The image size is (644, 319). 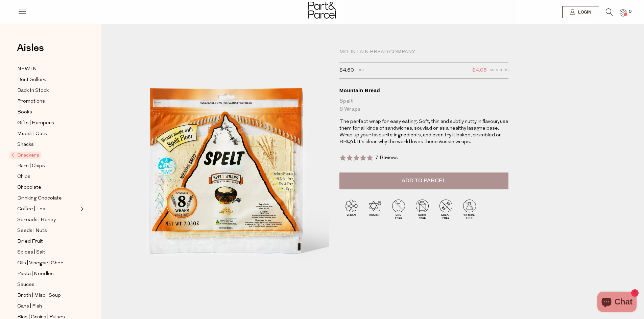 I want to click on span: Login, so click(x=584, y=12).